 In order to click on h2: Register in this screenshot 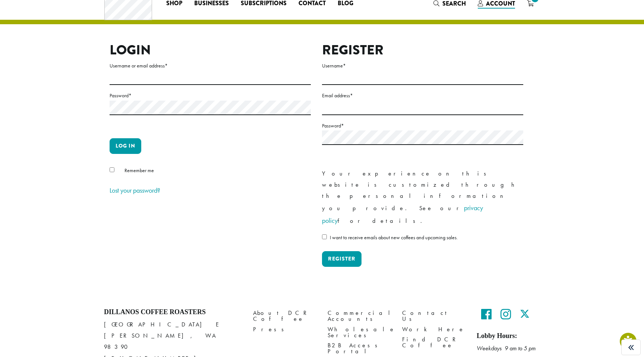, I will do `click(423, 50)`.